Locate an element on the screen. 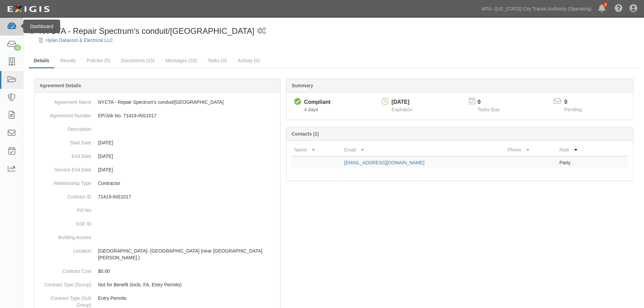  dt: Agreement Number is located at coordinates (64, 114).